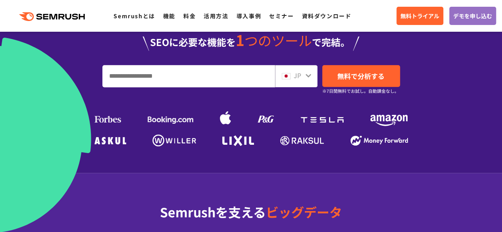 This screenshot has width=502, height=232. I want to click on span: つのツール, so click(278, 40).